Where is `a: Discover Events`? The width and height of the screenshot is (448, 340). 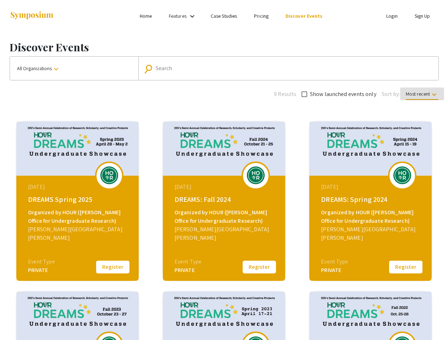
a: Discover Events is located at coordinates (304, 16).